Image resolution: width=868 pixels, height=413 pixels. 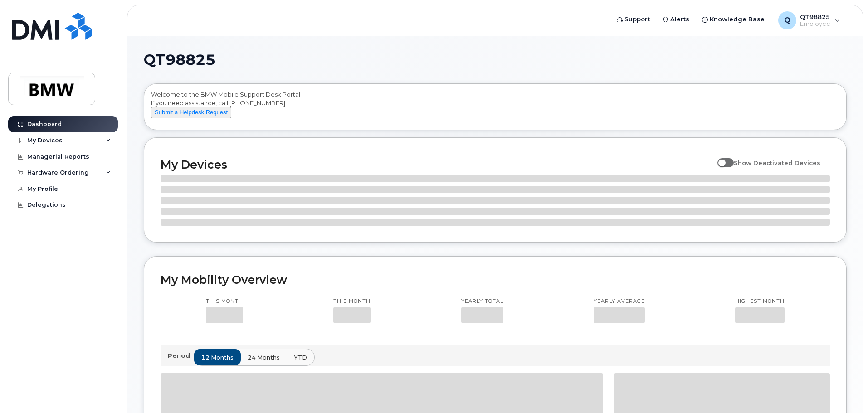 What do you see at coordinates (264, 357) in the screenshot?
I see `span: 24 months` at bounding box center [264, 357].